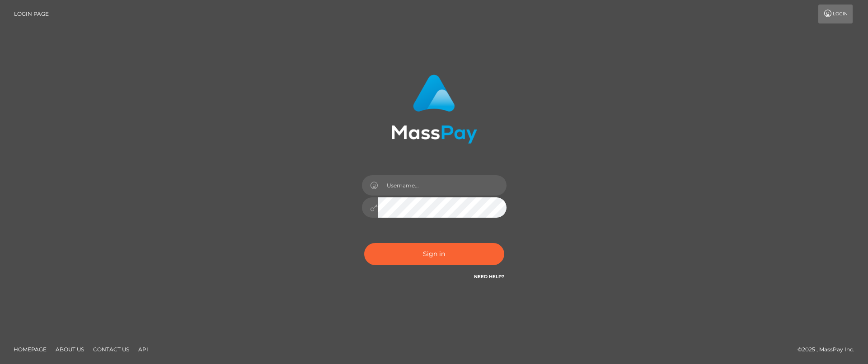 This screenshot has height=364, width=868. What do you see at coordinates (434, 109) in the screenshot?
I see `img: MassPay Login` at bounding box center [434, 109].